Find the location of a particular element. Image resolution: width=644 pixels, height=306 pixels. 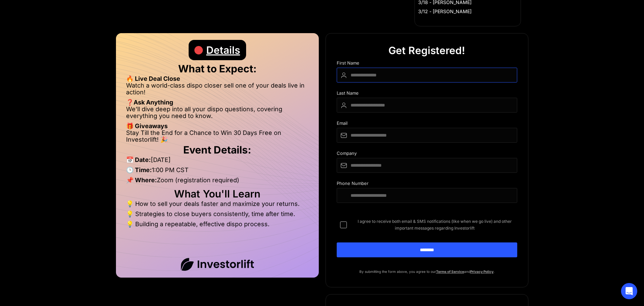

strong: 🕒 Time: is located at coordinates (139, 170).